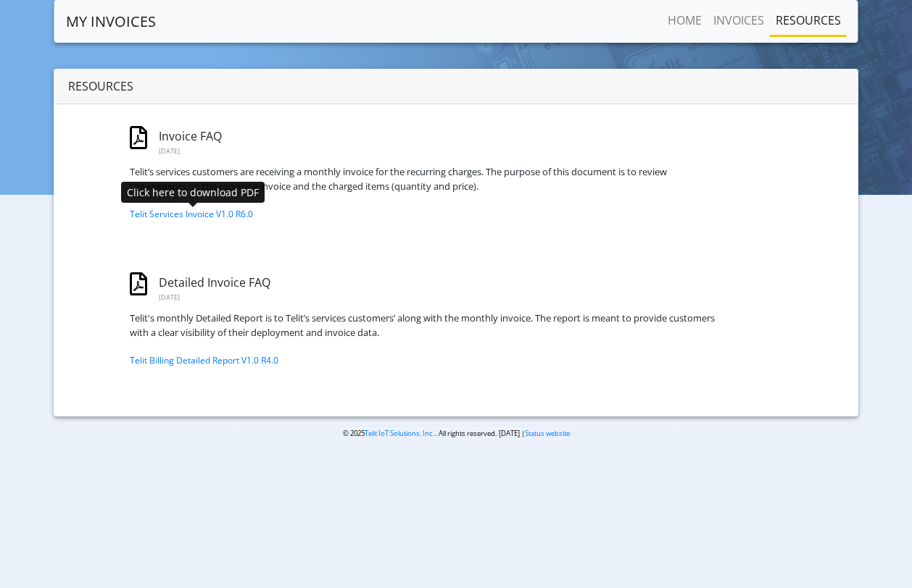  I want to click on h6: Detailed Invoice FAQ, so click(234, 282).